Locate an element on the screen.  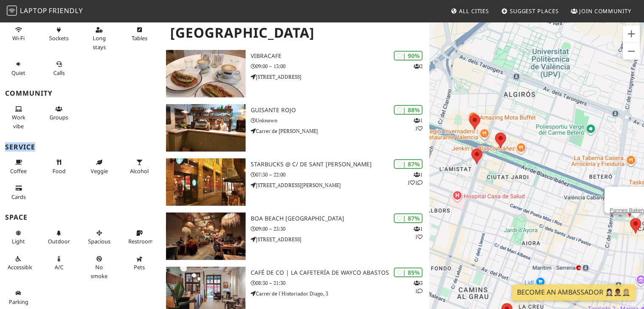
span: Smoke free is located at coordinates (99, 272).